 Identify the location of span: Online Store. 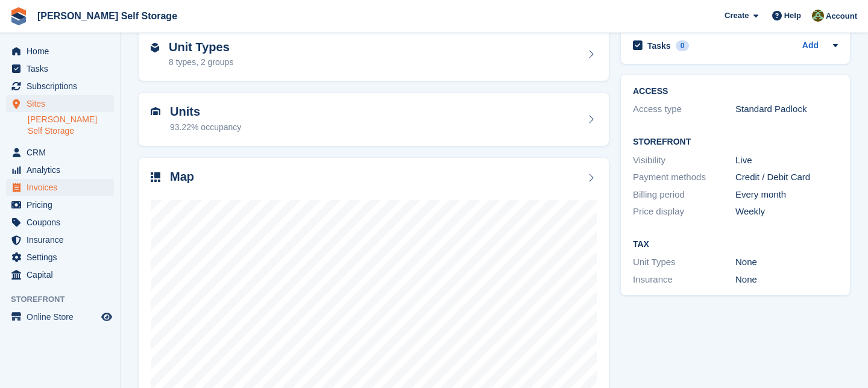
(63, 317).